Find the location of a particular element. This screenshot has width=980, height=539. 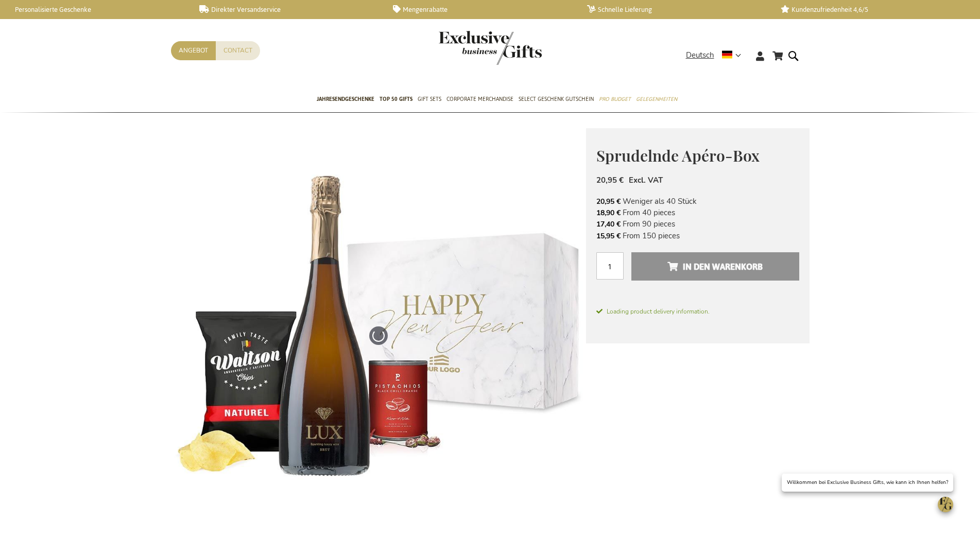

span: 17,40 € is located at coordinates (608, 224).